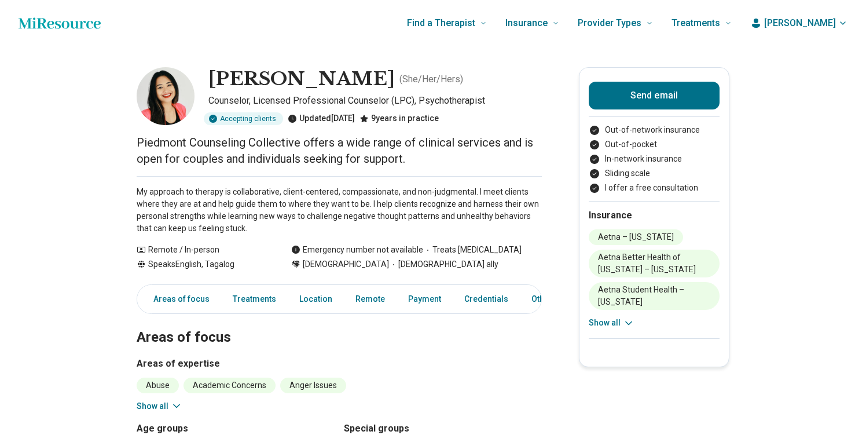  I want to click on li: Sliding scale, so click(654, 173).